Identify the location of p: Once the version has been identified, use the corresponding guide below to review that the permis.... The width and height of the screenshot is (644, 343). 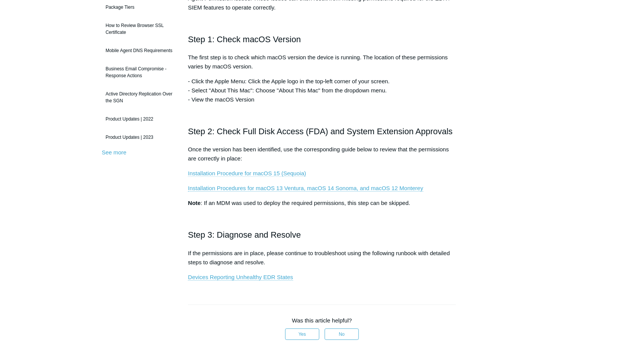
(322, 154).